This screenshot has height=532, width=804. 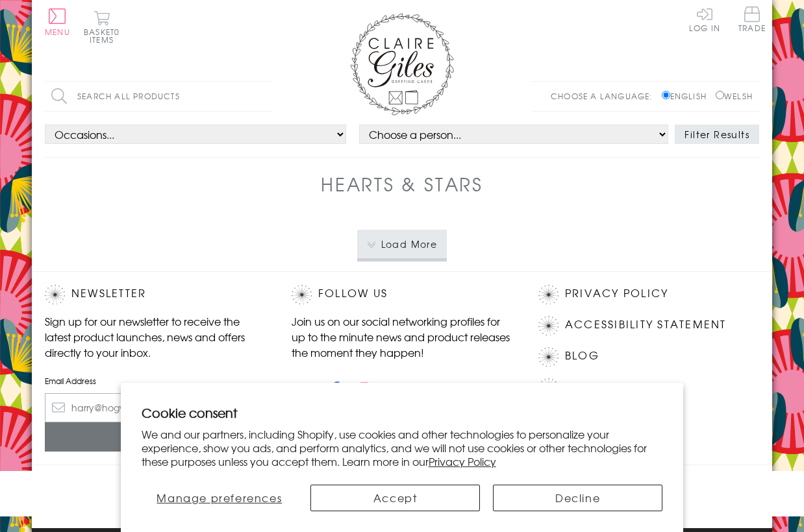 I want to click on span: Menu, so click(x=57, y=32).